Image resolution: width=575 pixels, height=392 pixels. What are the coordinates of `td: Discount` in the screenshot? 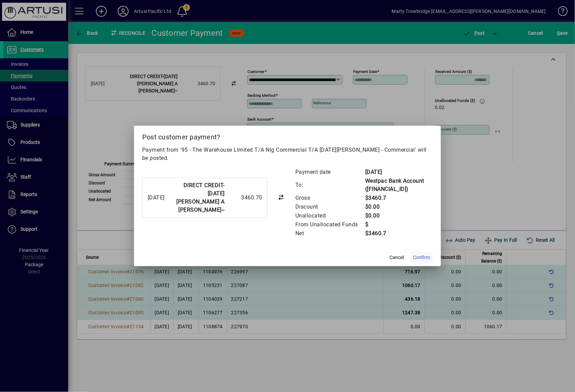 It's located at (330, 207).